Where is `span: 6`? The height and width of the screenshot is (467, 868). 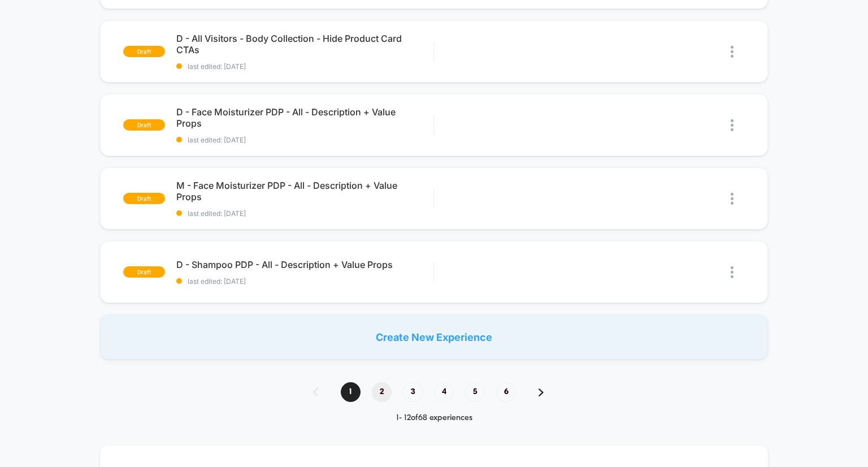
span: 6 is located at coordinates (506, 391).